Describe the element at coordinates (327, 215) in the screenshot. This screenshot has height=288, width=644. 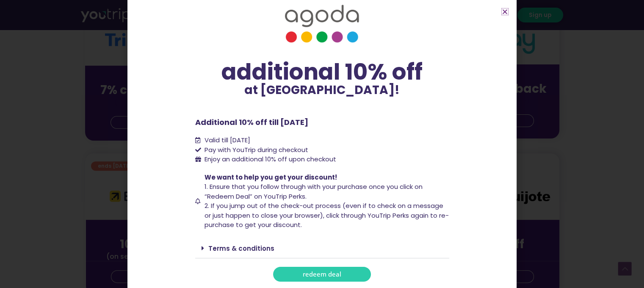
I see `span: 2. If you jump out of the check-out process (even if to check on a message or just happen to clos...` at that location.